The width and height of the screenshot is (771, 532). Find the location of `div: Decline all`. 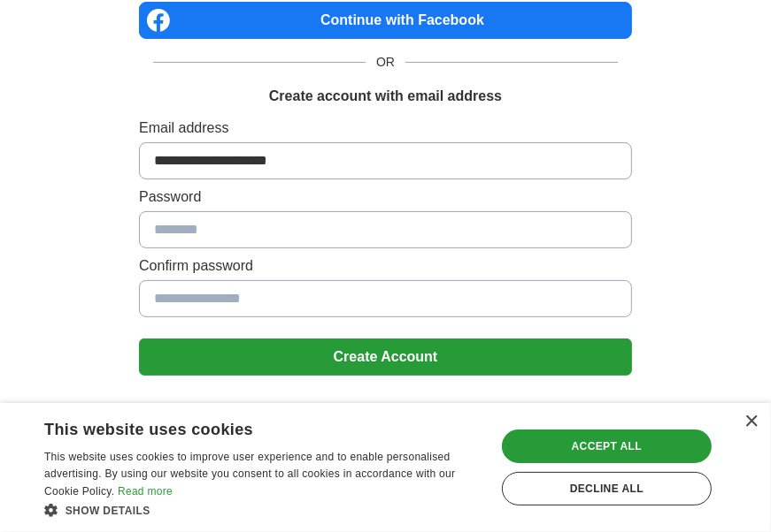

div: Decline all is located at coordinates (607, 489).